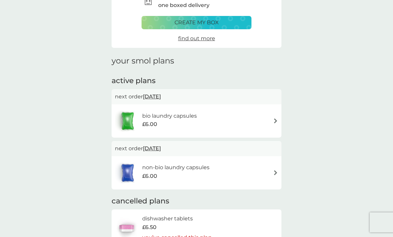 This screenshot has height=237, width=393. What do you see at coordinates (149, 228) in the screenshot?
I see `span: £6.50` at bounding box center [149, 228].